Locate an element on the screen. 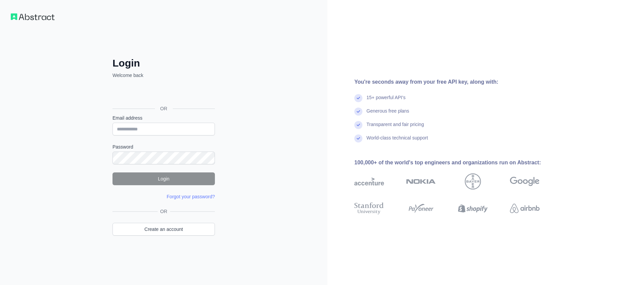  div: World-class technical support is located at coordinates (397, 141).